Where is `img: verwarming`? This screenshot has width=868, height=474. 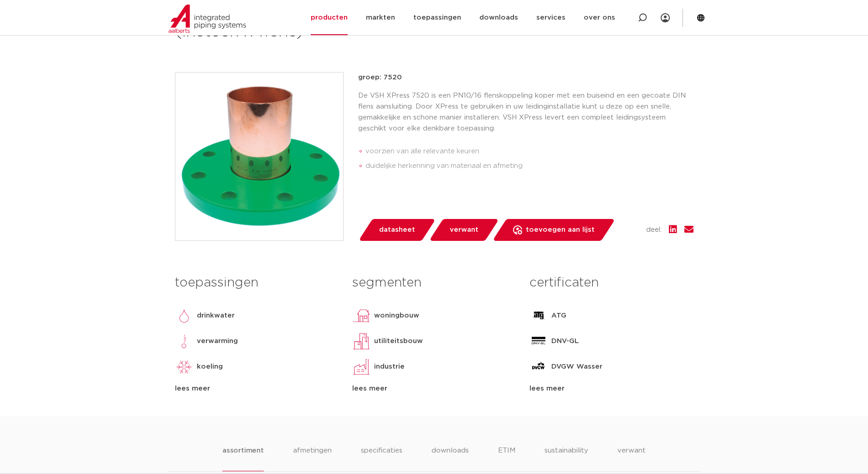 img: verwarming is located at coordinates (184, 341).